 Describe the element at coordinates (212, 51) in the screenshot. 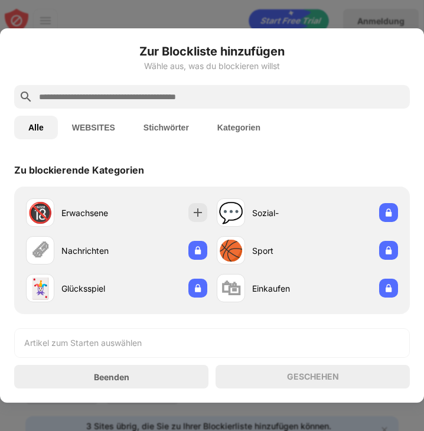

I see `h6: Zur Blockliste hinzufügen` at that location.